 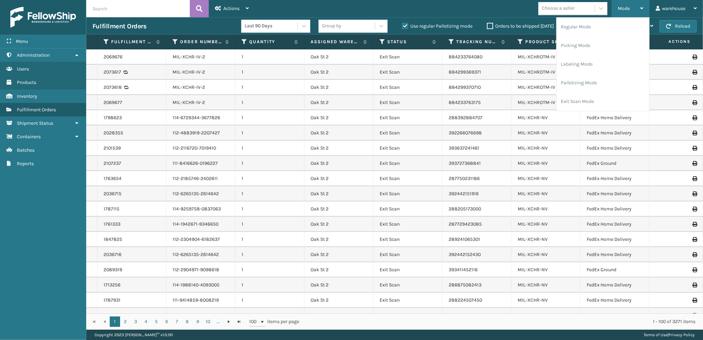 I want to click on a: 288205173000, so click(x=465, y=208).